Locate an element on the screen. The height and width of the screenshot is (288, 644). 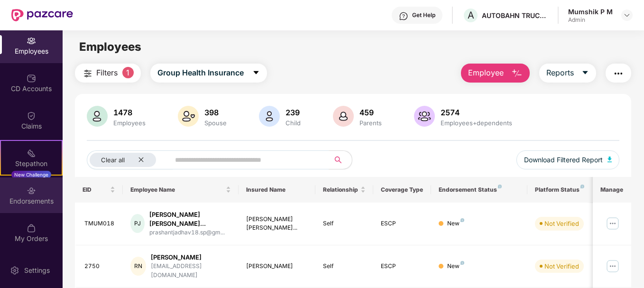
div: TMUM018 is located at coordinates (100, 224).